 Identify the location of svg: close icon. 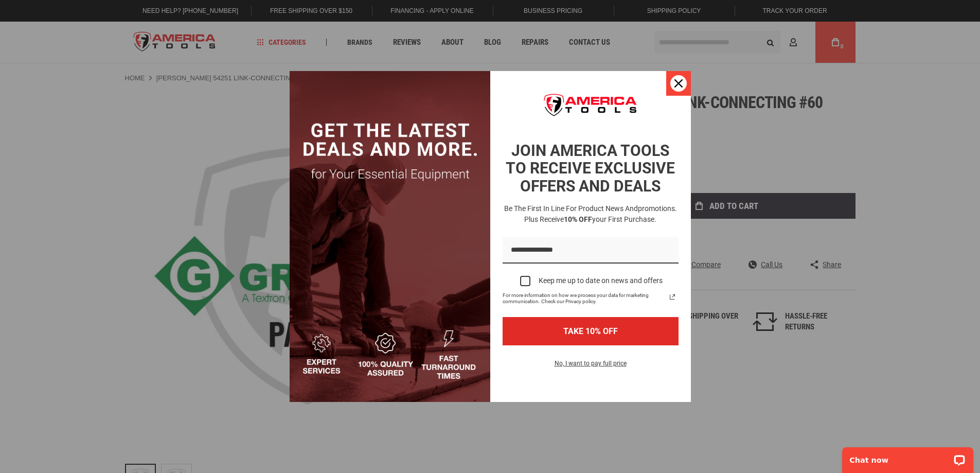
(679, 83).